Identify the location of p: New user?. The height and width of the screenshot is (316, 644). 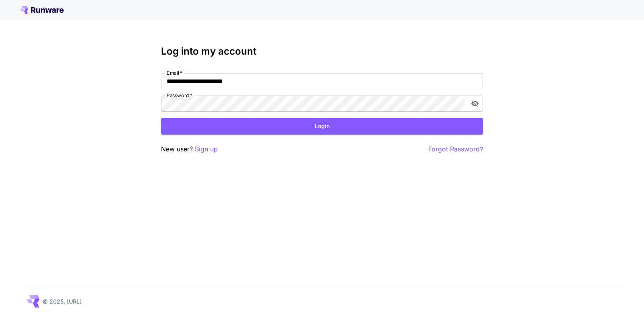
(189, 150).